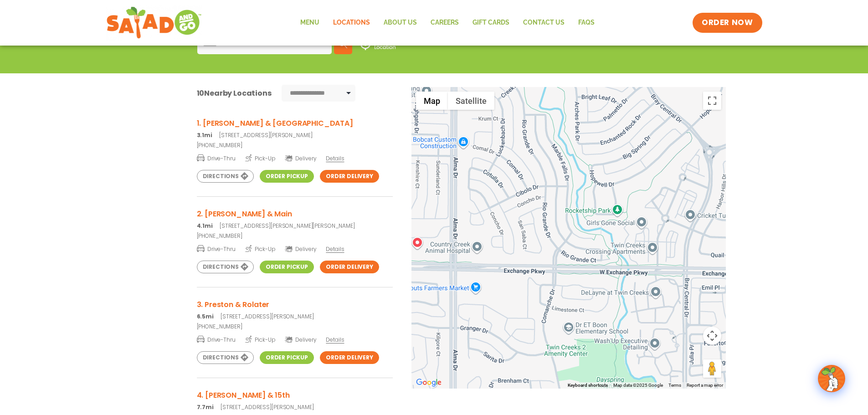 This screenshot has width=868, height=415. Describe the element at coordinates (471, 100) in the screenshot. I see `button: Show satellite imagery` at that location.